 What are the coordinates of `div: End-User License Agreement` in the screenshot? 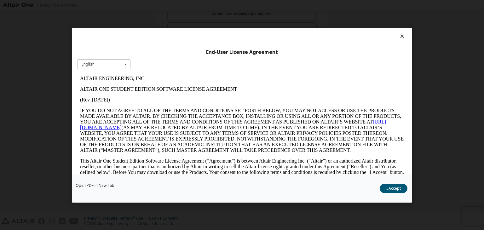 It's located at (242, 52).